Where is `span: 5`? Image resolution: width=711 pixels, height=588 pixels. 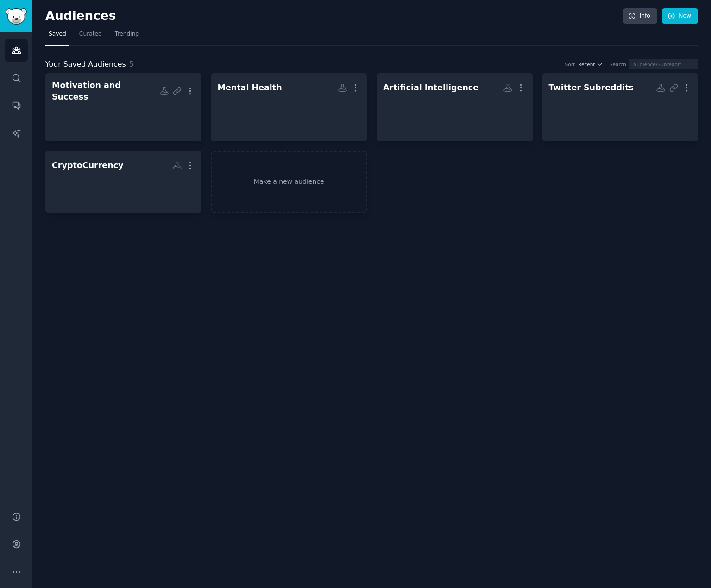
span: 5 is located at coordinates (132, 64).